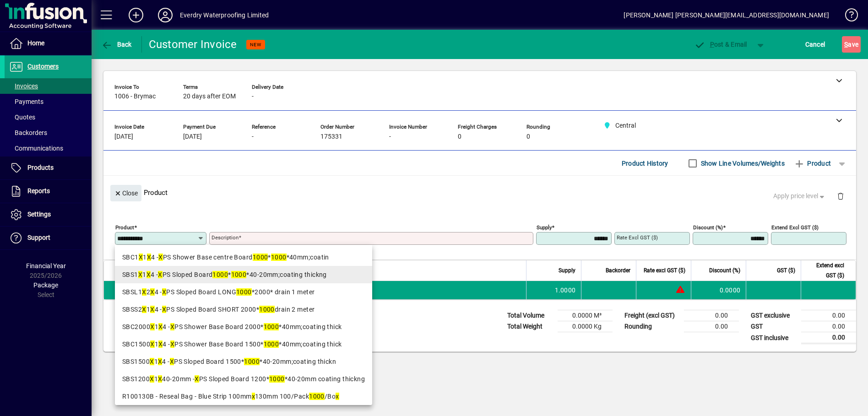 This screenshot has height=416, width=868. Describe the element at coordinates (786, 270) in the screenshot. I see `span: GST ($)` at that location.